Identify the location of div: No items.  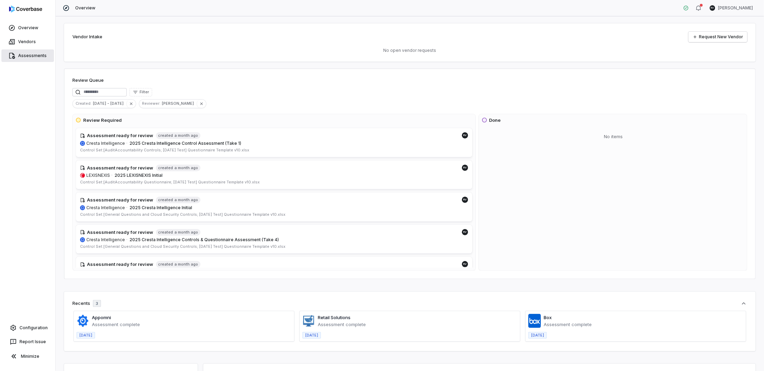
(614, 137).